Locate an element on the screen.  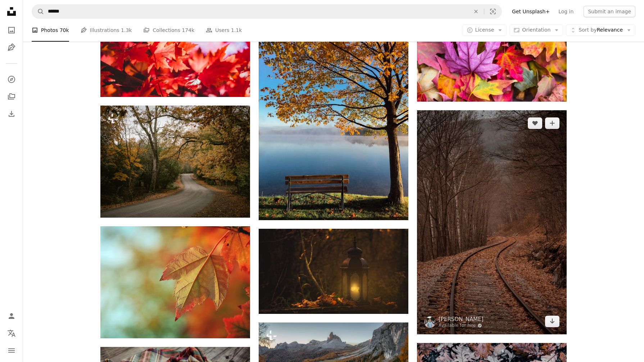
a: Home — Unsplash is located at coordinates (12, 12).